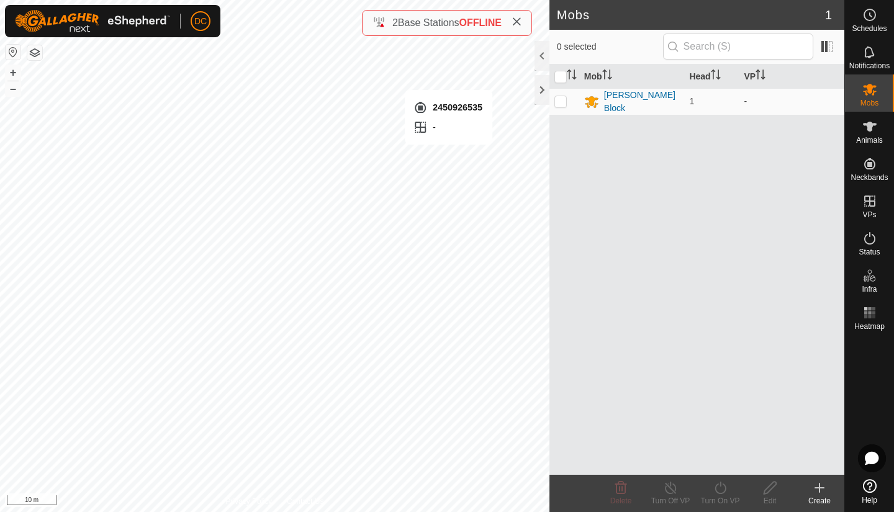 The image size is (894, 512). I want to click on div: Edit, so click(770, 501).